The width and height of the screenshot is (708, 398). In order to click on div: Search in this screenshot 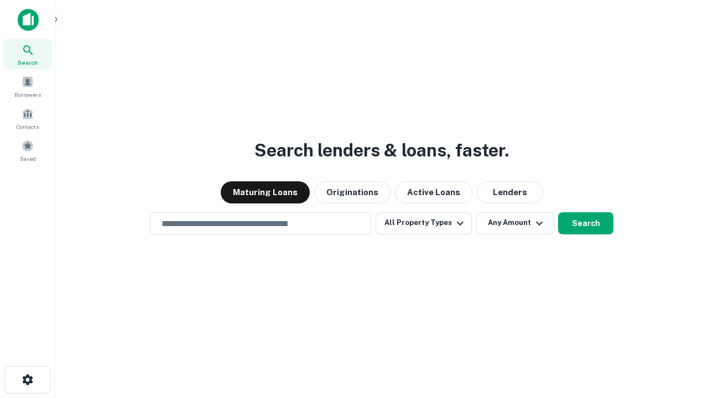, I will do `click(28, 54)`.